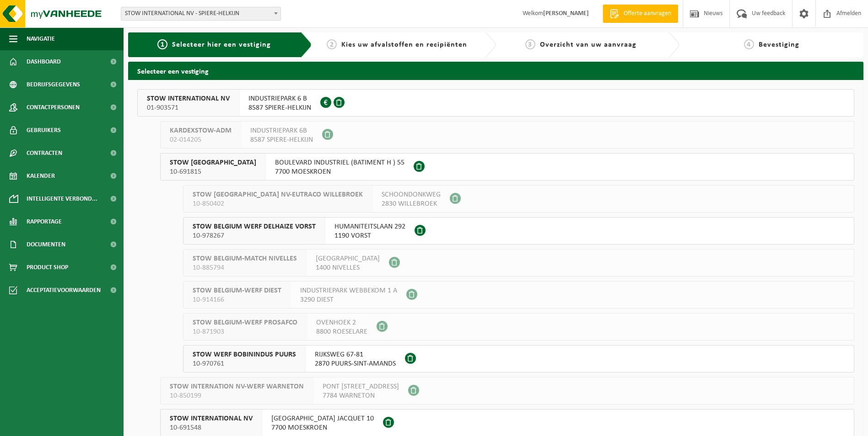 Image resolution: width=868 pixels, height=436 pixels. I want to click on a: Offerte aanvragen, so click(640, 13).